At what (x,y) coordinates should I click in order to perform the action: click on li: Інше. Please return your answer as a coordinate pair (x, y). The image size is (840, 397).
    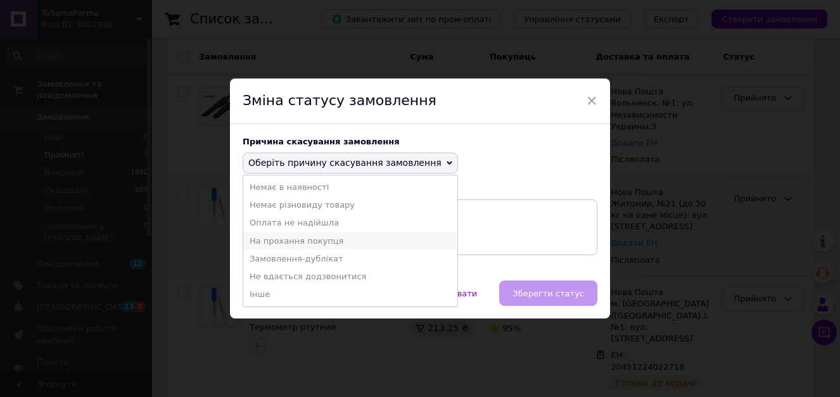
    Looking at the image, I should click on (350, 295).